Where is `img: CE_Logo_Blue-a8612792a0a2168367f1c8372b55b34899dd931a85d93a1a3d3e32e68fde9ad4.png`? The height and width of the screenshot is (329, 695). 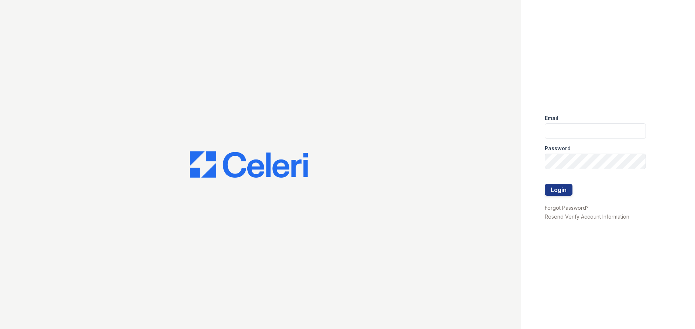
img: CE_Logo_Blue-a8612792a0a2168367f1c8372b55b34899dd931a85d93a1a3d3e32e68fde9ad4.png is located at coordinates (249, 165).